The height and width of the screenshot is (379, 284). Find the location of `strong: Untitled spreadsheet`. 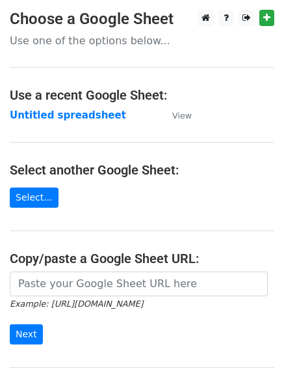

strong: Untitled spreadsheet is located at coordinates (68, 115).